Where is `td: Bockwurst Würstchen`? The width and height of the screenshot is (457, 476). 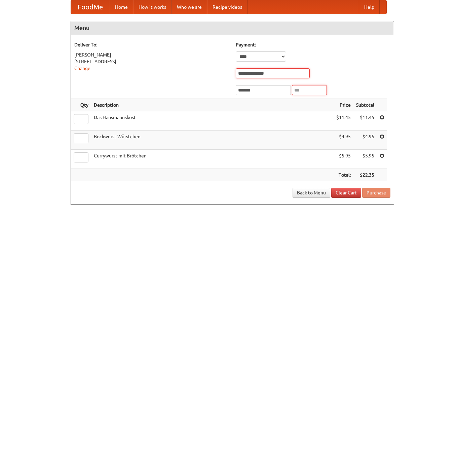 td: Bockwurst Würstchen is located at coordinates (212, 140).